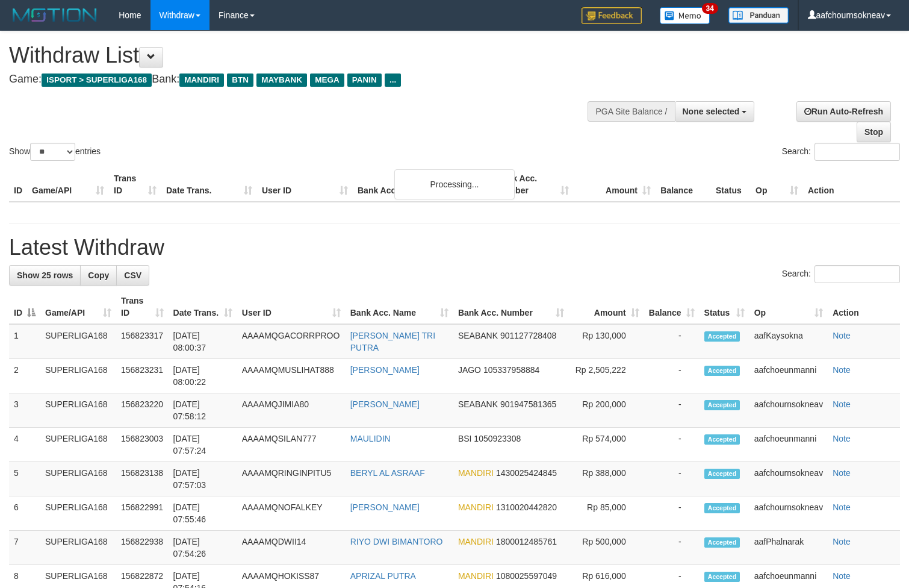  I want to click on span: BSI, so click(465, 438).